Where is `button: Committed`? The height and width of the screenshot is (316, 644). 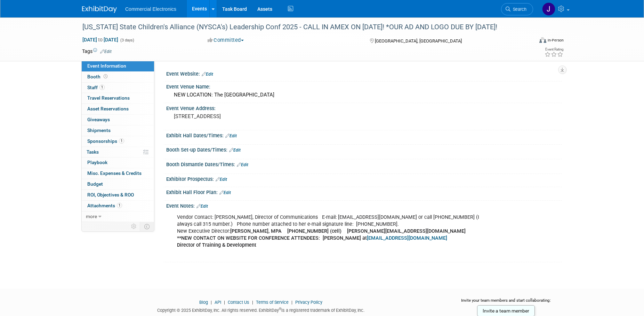
button: Committed is located at coordinates (226, 40).